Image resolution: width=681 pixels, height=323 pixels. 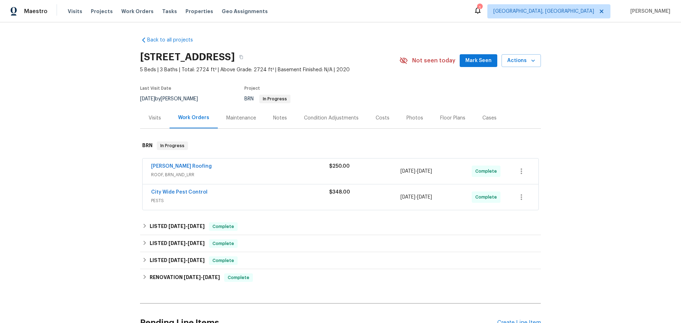 What do you see at coordinates (521, 61) in the screenshot?
I see `span: Actions` at bounding box center [521, 61].